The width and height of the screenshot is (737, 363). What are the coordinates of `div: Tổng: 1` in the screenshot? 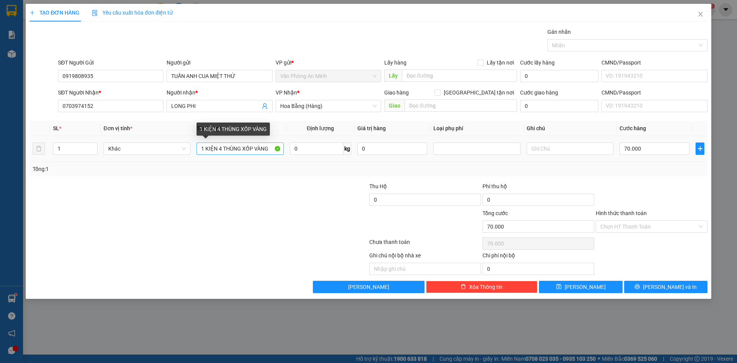 It's located at (158, 169).